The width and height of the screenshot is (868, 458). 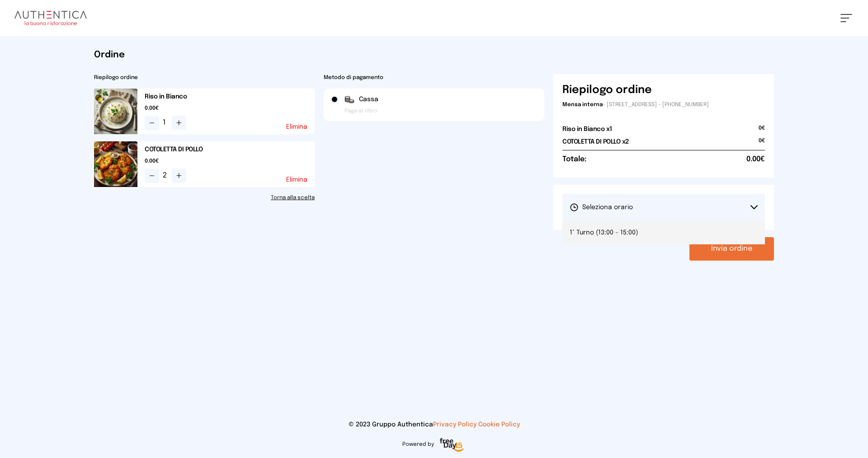 I want to click on button: Seleziona orario, so click(x=664, y=207).